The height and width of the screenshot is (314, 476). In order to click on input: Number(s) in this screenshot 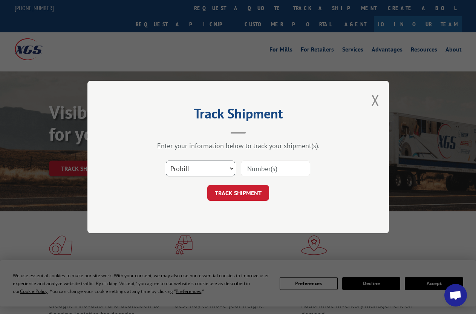, I will do `click(275, 169)`.